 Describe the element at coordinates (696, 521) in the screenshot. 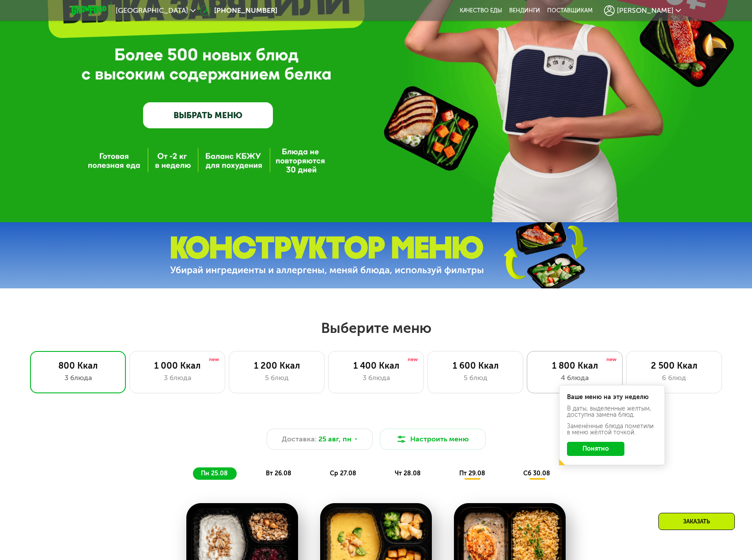

I see `div: Заказать` at that location.